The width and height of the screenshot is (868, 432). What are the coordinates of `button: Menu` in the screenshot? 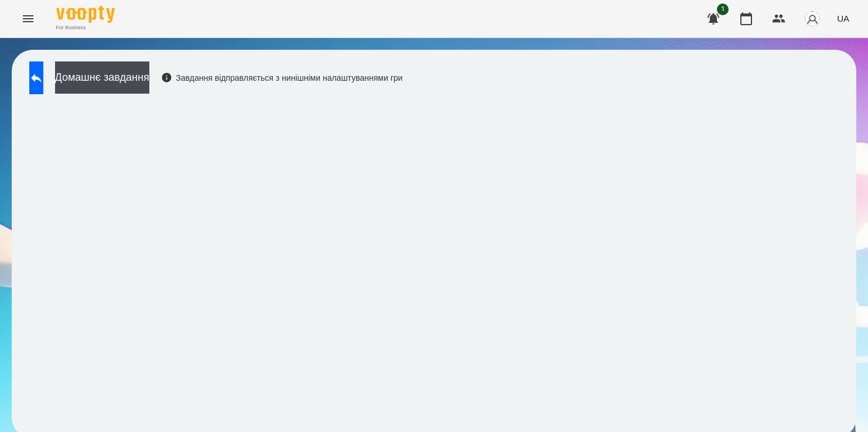 It's located at (28, 19).